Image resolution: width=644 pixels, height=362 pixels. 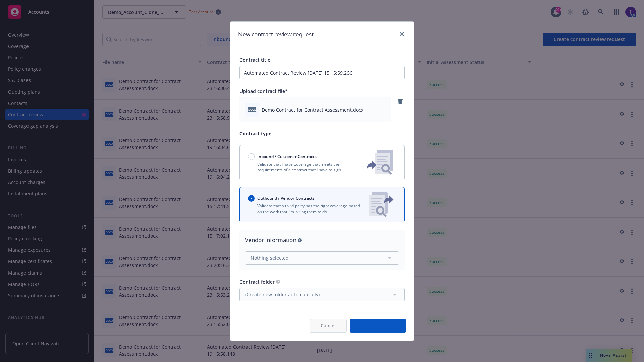 I want to click on button: (Create new folder automatically), so click(x=322, y=295).